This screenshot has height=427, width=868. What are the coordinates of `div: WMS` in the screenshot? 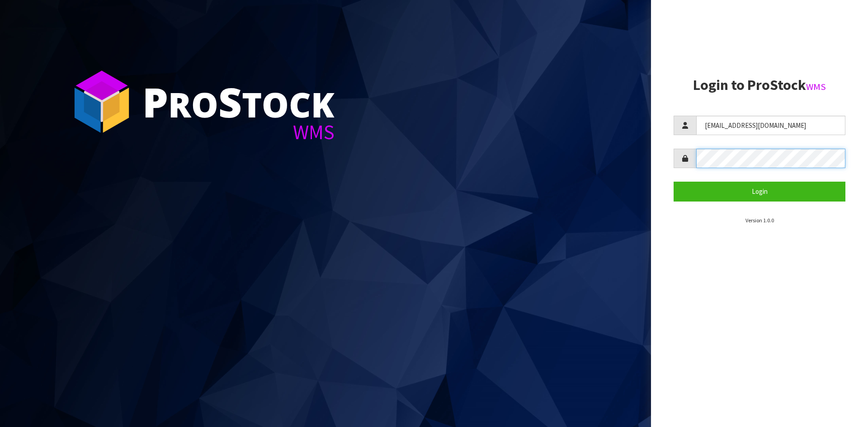 It's located at (238, 132).